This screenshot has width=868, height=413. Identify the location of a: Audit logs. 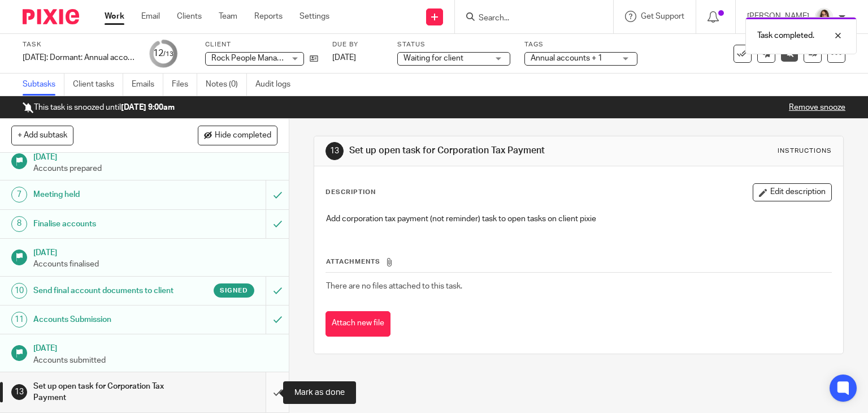
(277, 84).